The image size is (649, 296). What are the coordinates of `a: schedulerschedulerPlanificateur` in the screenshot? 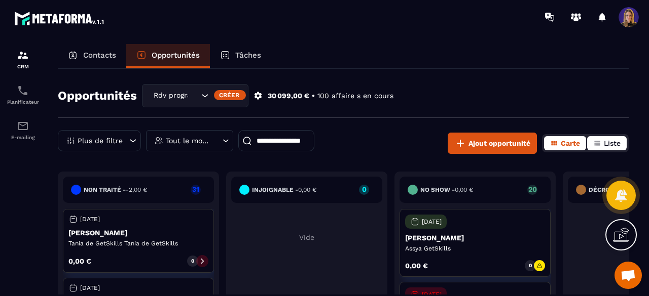 It's located at (23, 95).